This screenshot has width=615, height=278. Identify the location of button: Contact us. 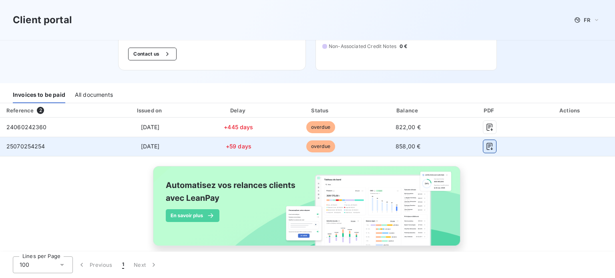
(152, 54).